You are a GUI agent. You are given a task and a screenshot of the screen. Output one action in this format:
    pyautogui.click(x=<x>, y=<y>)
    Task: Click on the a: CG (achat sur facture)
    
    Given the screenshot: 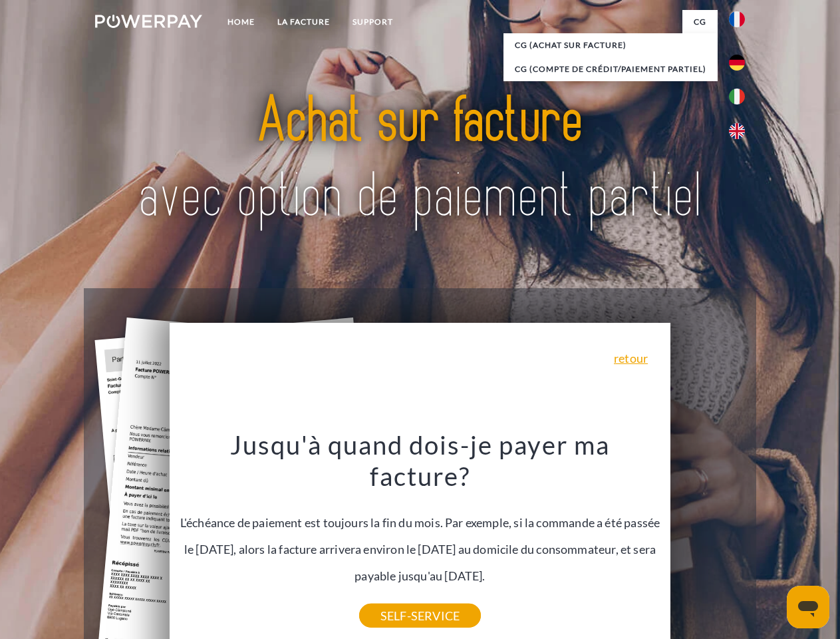 What is the action you would take?
    pyautogui.click(x=611, y=46)
    